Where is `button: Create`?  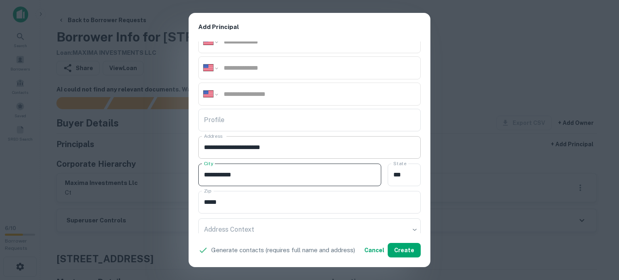
button: Create is located at coordinates (404, 250).